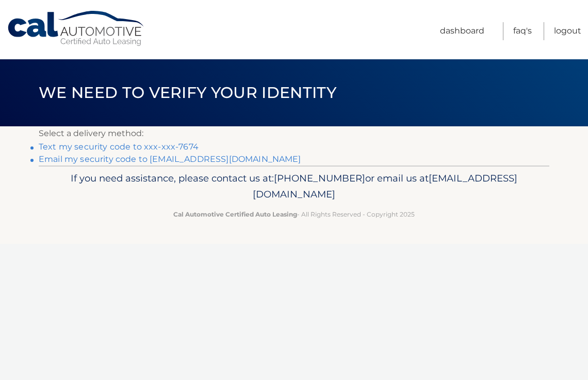 The height and width of the screenshot is (380, 588). I want to click on a: Logout, so click(567, 31).